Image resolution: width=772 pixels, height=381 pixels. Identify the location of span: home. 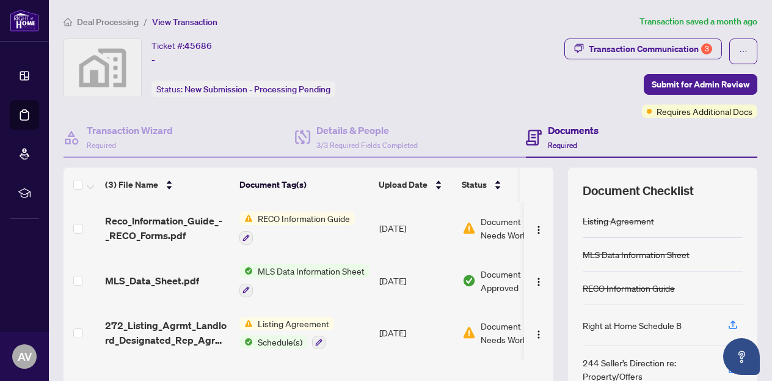
(68, 22).